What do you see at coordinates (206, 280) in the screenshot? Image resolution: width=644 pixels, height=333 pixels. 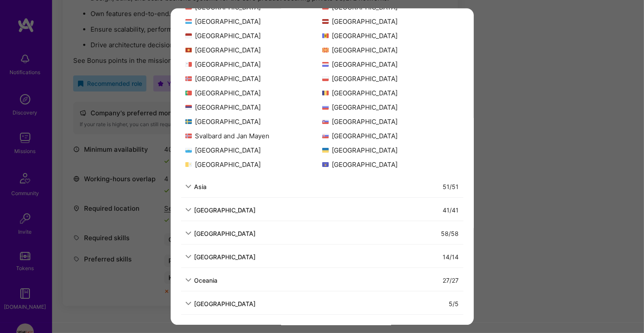 I see `div: Oceania` at bounding box center [206, 280].